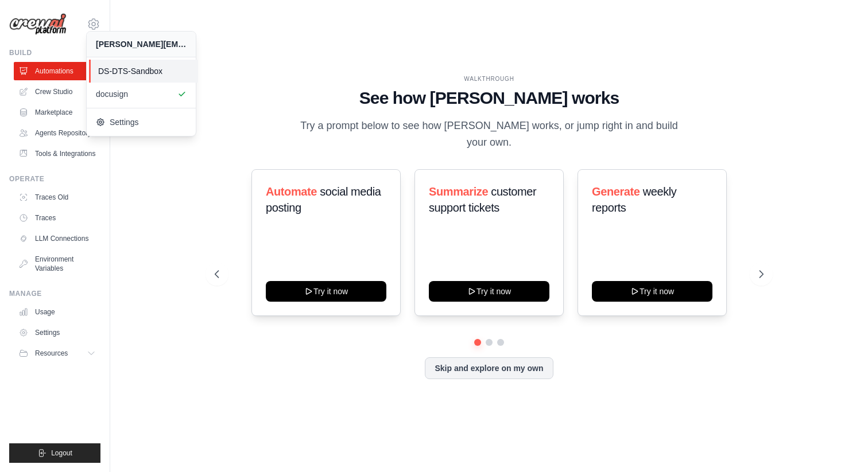 The height and width of the screenshot is (472, 868). Describe the element at coordinates (489, 369) in the screenshot. I see `button: Skip and explore on my own` at that location.